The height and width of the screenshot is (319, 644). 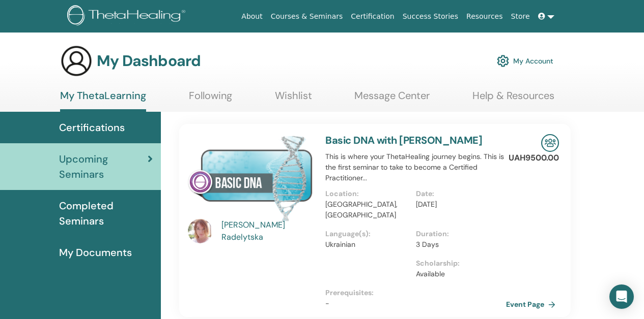 What do you see at coordinates (252, 16) in the screenshot?
I see `a: About` at bounding box center [252, 16].